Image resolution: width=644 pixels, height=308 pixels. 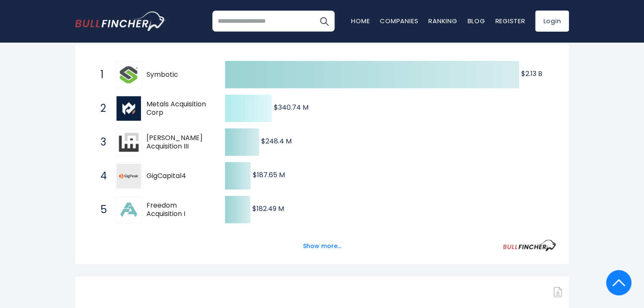 I want to click on a: Go to homepage, so click(x=120, y=21).